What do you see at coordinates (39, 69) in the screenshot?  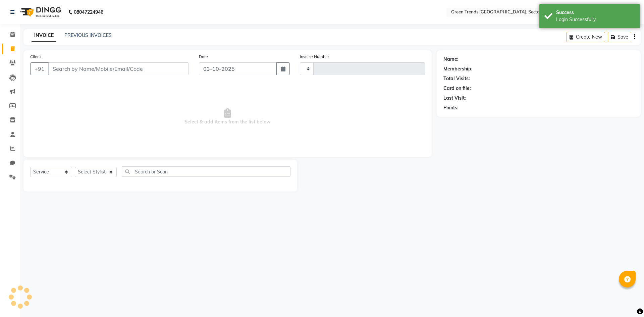 I see `button: +91` at bounding box center [39, 69].